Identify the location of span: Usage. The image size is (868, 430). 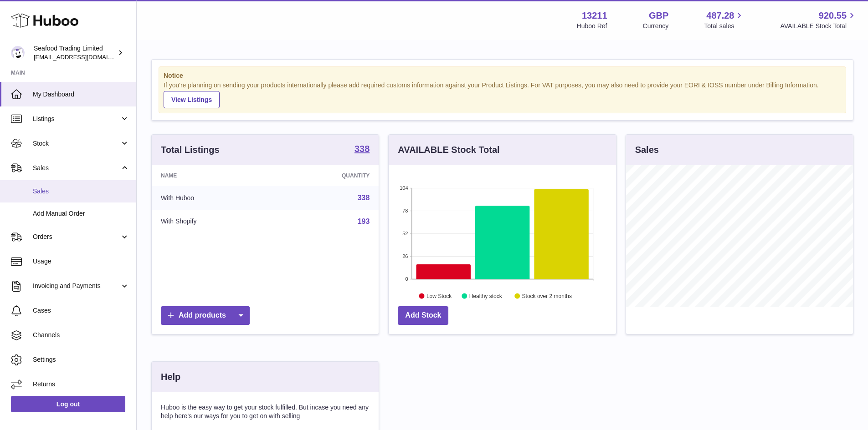
(81, 261).